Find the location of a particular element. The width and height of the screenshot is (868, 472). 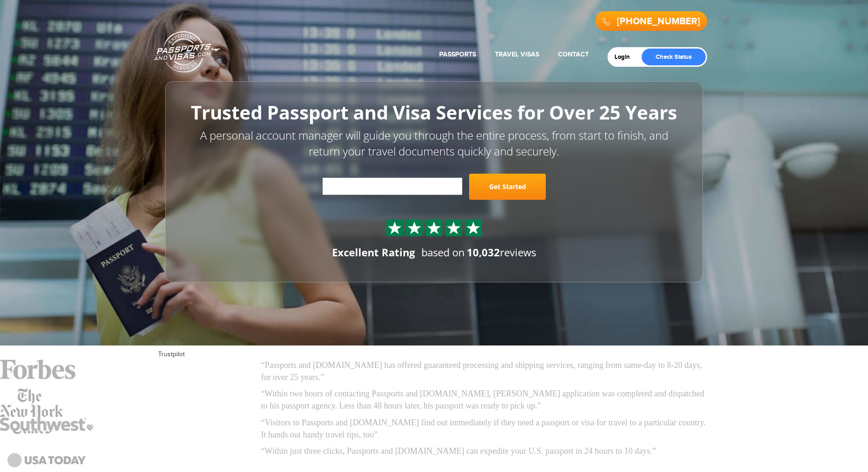

div: Excellent Rating is located at coordinates (373, 252).